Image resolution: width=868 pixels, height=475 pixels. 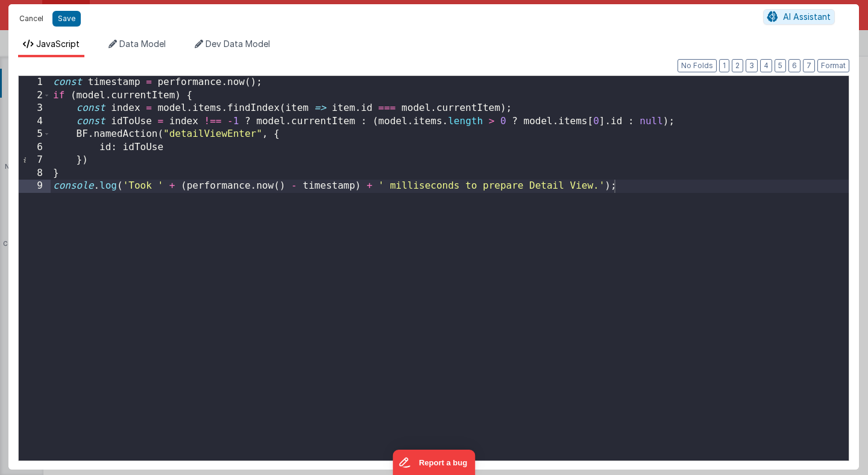 What do you see at coordinates (35, 147) in the screenshot?
I see `div: 6` at bounding box center [35, 147].